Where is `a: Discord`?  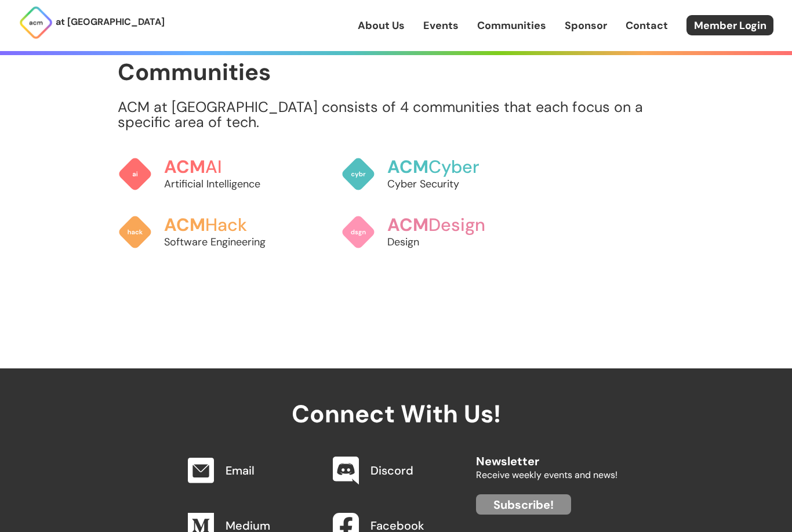
a: Discord is located at coordinates (392, 470).